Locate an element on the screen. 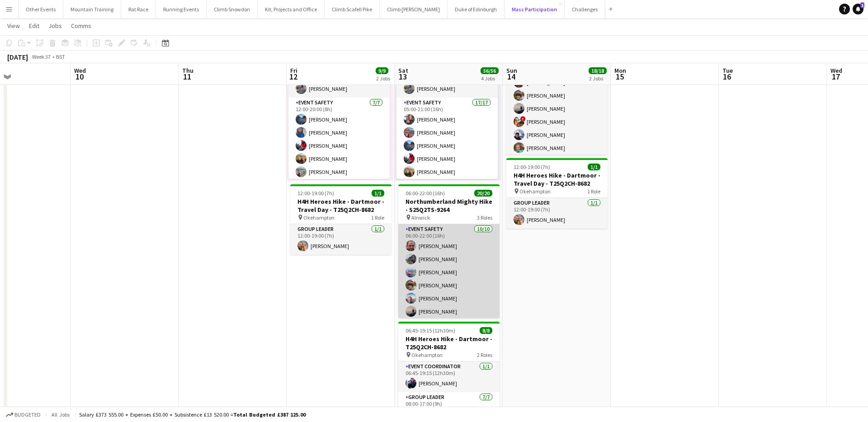 The height and width of the screenshot is (422, 868). span: 18/18 is located at coordinates (598, 70).